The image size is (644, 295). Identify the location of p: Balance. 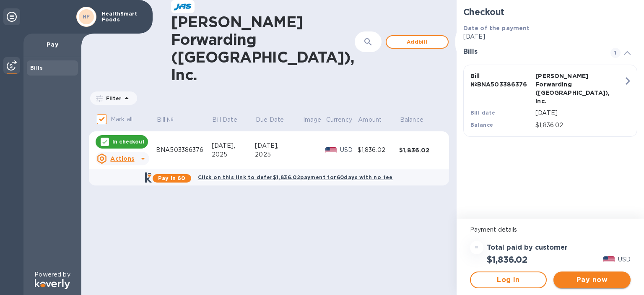
(412, 119).